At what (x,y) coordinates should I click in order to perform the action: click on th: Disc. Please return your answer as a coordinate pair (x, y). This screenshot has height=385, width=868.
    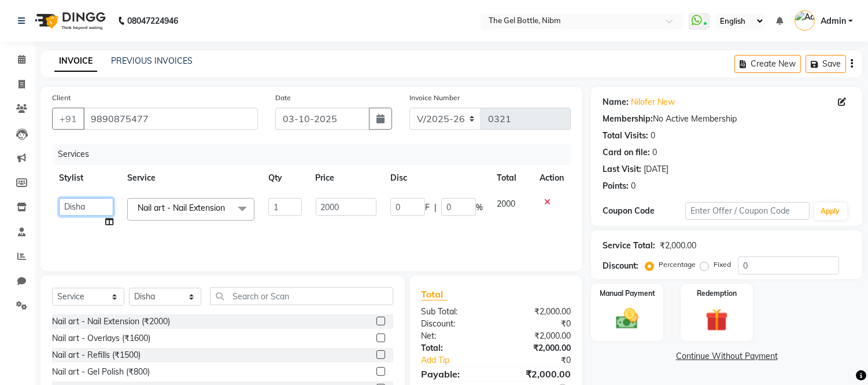
    Looking at the image, I should click on (437, 178).